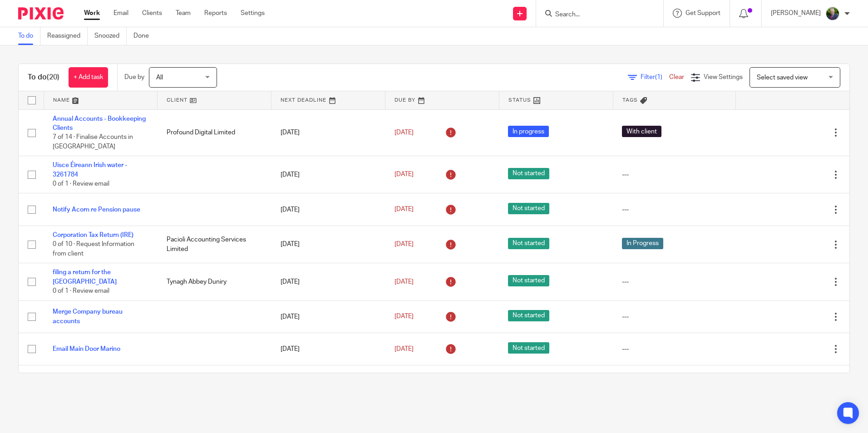 The image size is (868, 433). I want to click on a: Settings, so click(253, 13).